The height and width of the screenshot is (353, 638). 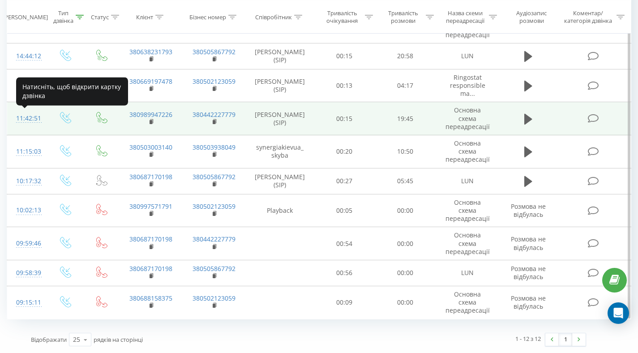 What do you see at coordinates (26, 56) in the screenshot?
I see `div: 14:44:12` at bounding box center [26, 56].